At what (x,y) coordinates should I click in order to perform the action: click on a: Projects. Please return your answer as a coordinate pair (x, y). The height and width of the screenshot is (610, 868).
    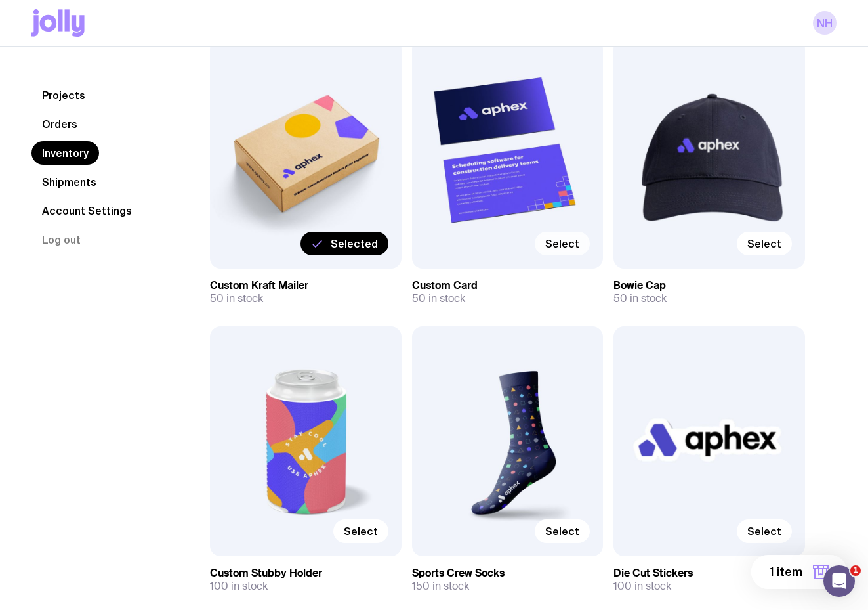
    Looking at the image, I should click on (63, 95).